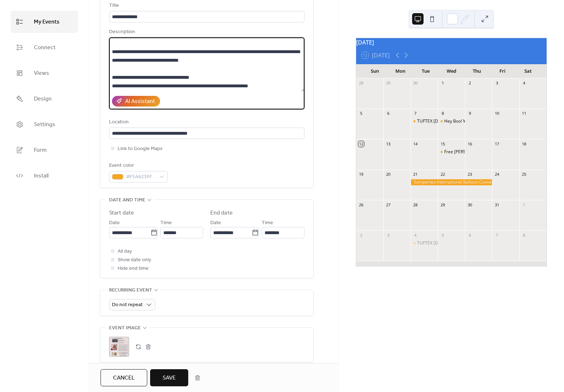  I want to click on a: Connect, so click(44, 47).